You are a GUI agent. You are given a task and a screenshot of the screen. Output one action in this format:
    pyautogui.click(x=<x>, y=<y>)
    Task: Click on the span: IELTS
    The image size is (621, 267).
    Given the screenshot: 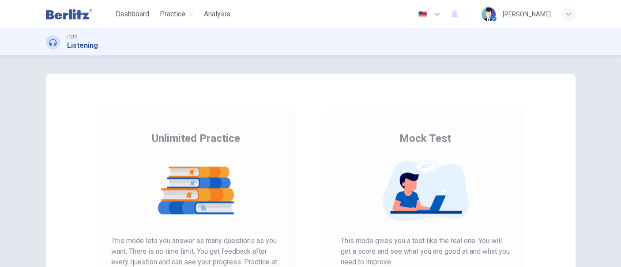 What is the action you would take?
    pyautogui.click(x=72, y=37)
    